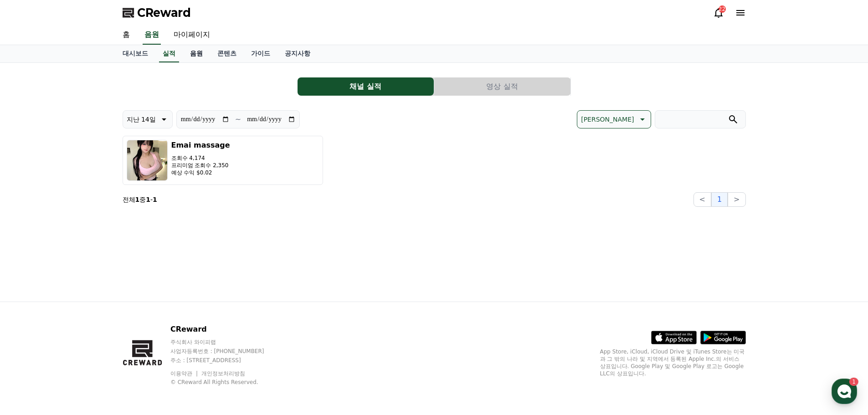 The image size is (868, 415). I want to click on button: 1, so click(719, 199).